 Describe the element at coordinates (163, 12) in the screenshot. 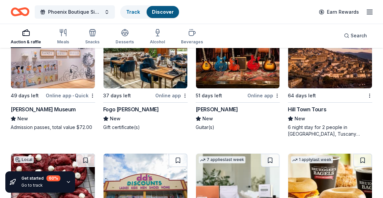

I see `a: Discover` at that location.